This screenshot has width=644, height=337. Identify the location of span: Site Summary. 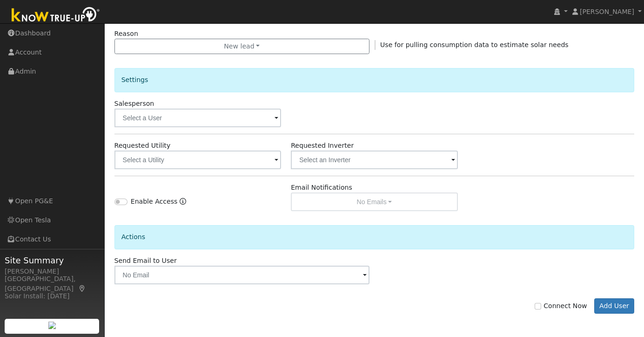
(52, 260).